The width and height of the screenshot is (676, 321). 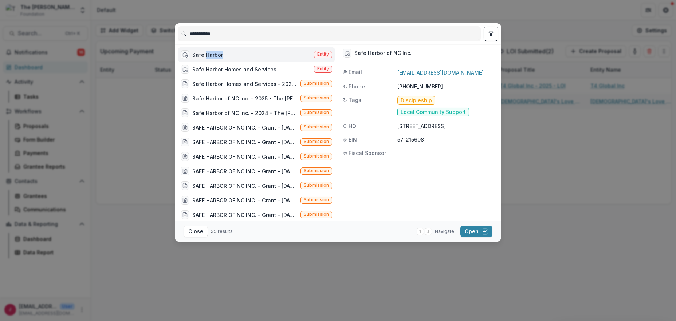 I want to click on p: 571215608, so click(x=447, y=139).